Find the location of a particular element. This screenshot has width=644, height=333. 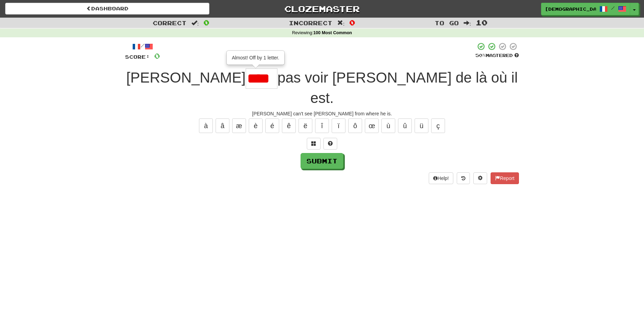

div: Mastered is located at coordinates (497, 56).